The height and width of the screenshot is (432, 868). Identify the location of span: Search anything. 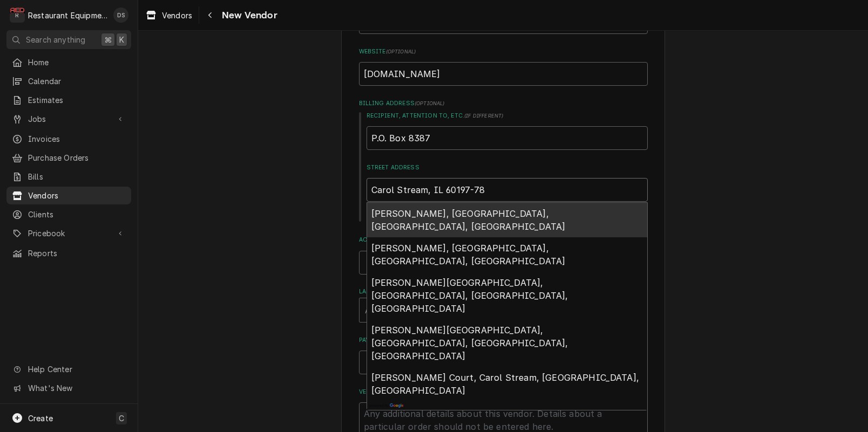
(55, 39).